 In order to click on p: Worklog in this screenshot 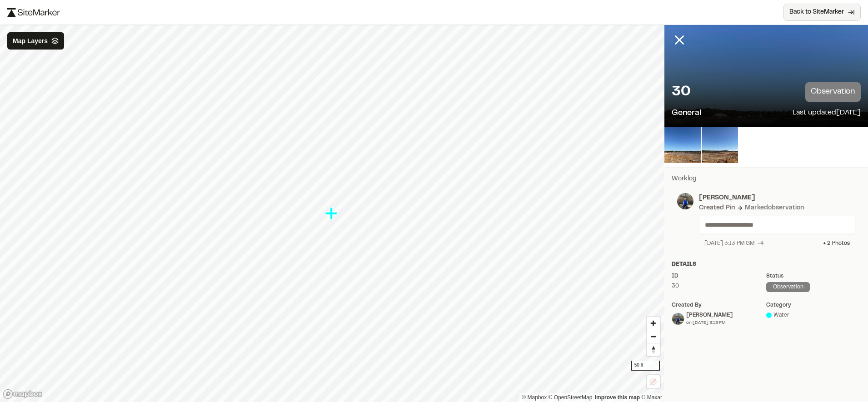, I will do `click(766, 179)`.